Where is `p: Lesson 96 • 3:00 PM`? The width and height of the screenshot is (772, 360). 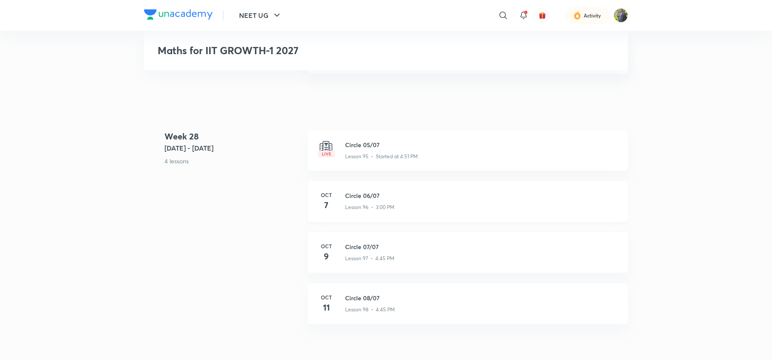
p: Lesson 96 • 3:00 PM is located at coordinates (370, 207).